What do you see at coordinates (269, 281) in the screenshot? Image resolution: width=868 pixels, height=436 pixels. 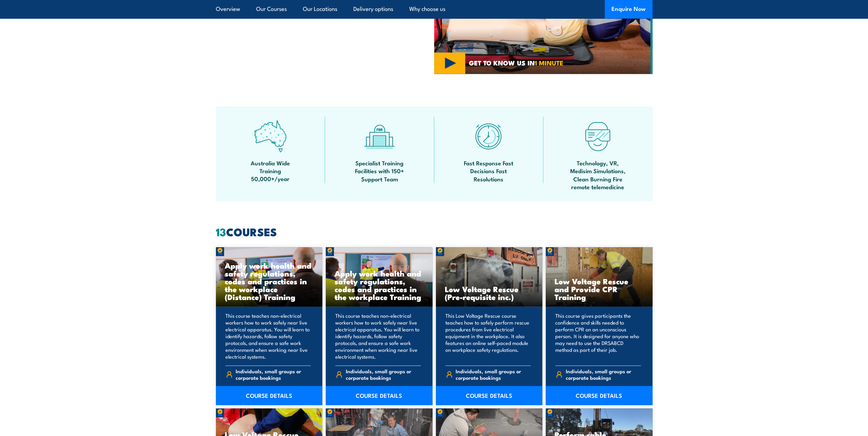 I see `h3: Apply work health and safety regulations, codes and practices in the workplace (Distance) Training` at bounding box center [269, 281].